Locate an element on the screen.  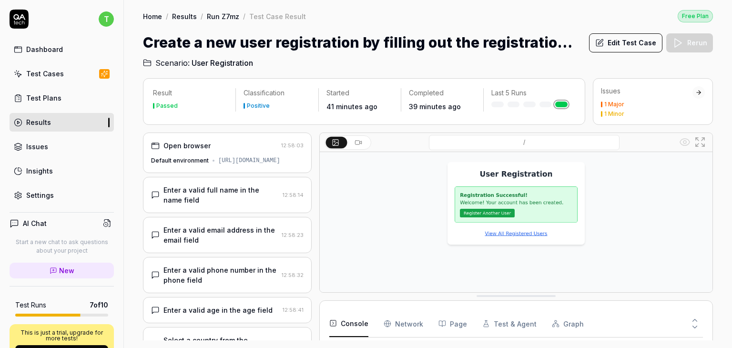
div: Test Plans is located at coordinates (44, 98).